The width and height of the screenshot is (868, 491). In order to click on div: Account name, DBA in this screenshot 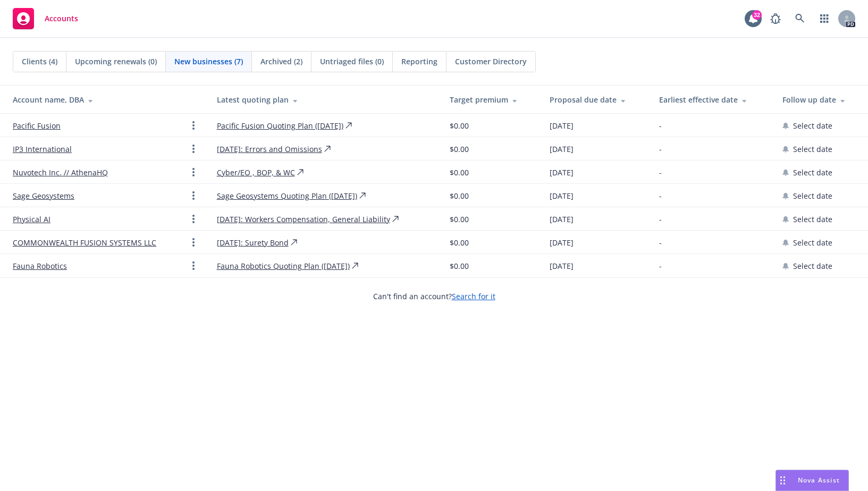, I will do `click(106, 99)`.